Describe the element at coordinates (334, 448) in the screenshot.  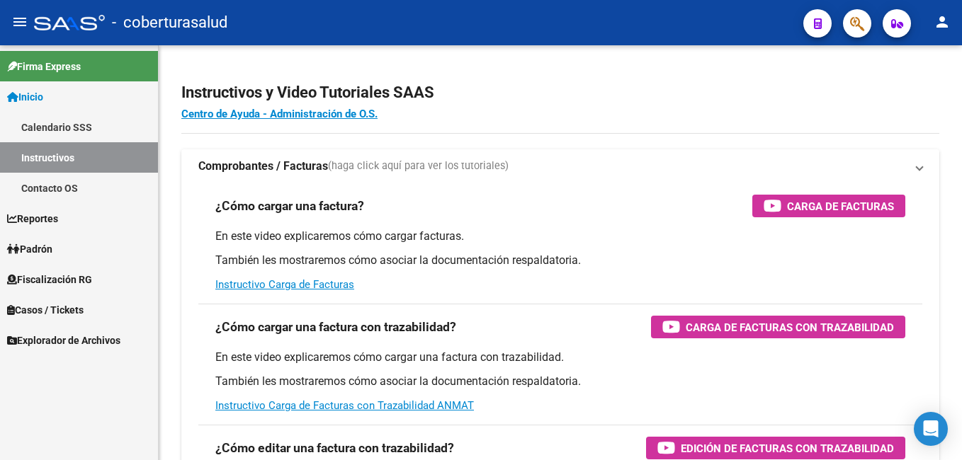
I see `h3: ¿Cómo editar una factura con trazabilidad?` at that location.